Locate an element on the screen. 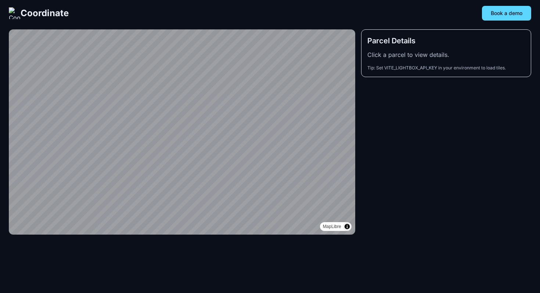 The width and height of the screenshot is (540, 293). p: Click a parcel to view details. is located at coordinates (446, 55).